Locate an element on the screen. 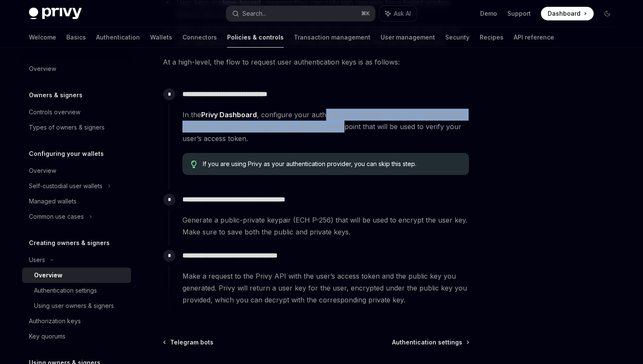 This screenshot has width=643, height=364. div: Key quorums is located at coordinates (47, 336).